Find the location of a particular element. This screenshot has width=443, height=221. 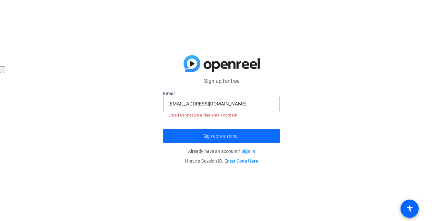

mat-icon: accessibility is located at coordinates (410, 209).